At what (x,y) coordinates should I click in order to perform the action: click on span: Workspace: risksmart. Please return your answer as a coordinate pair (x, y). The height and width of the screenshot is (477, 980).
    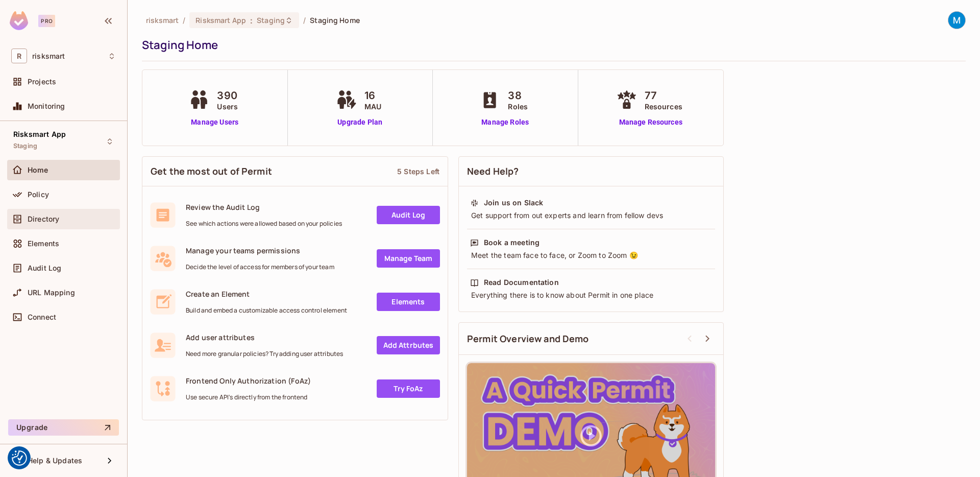
    Looking at the image, I should click on (49, 56).